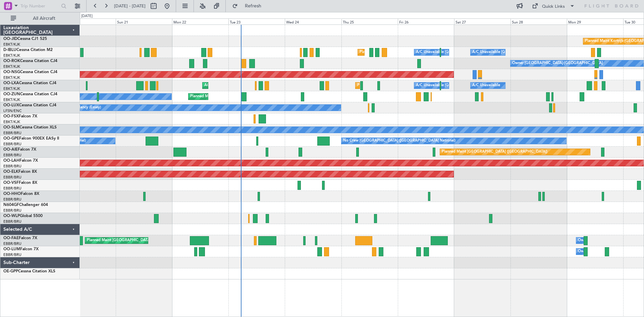  What do you see at coordinates (12, 61) in the screenshot?
I see `span: OO-ROK` at bounding box center [12, 61].